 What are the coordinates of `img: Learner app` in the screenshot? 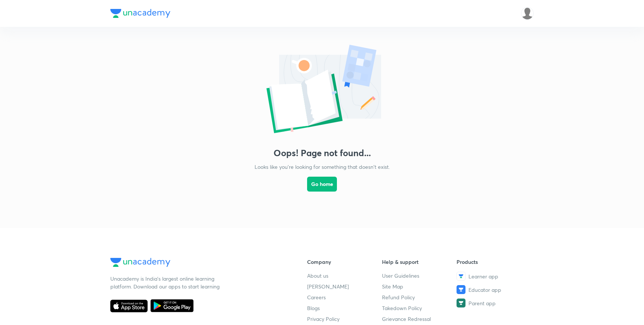 It's located at (461, 277).